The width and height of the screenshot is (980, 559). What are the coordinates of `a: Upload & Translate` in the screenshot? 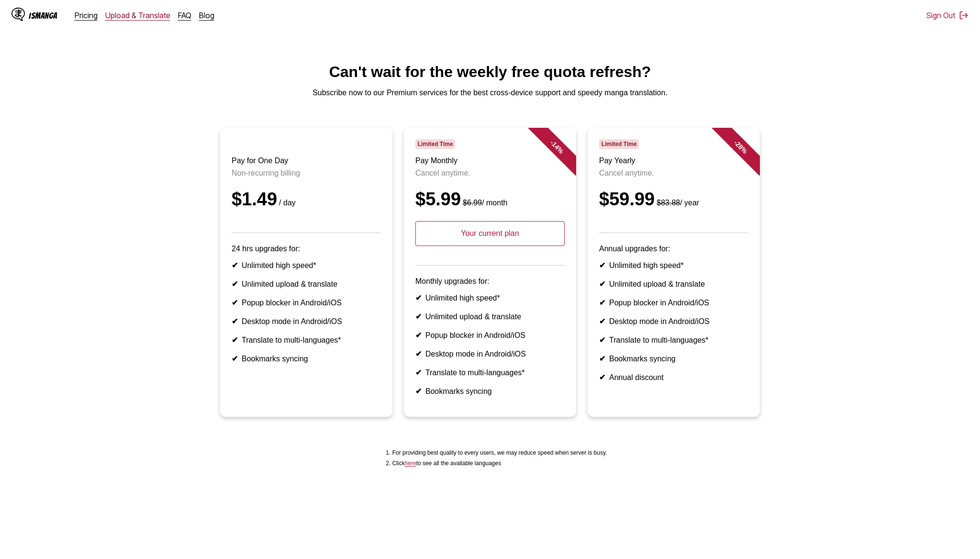 It's located at (138, 15).